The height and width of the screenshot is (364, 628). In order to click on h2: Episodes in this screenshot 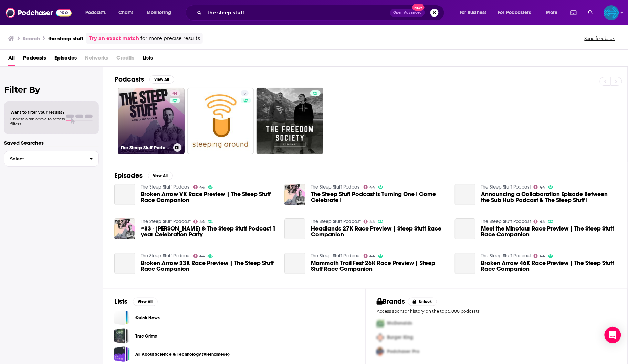, I will do `click(128, 175)`.